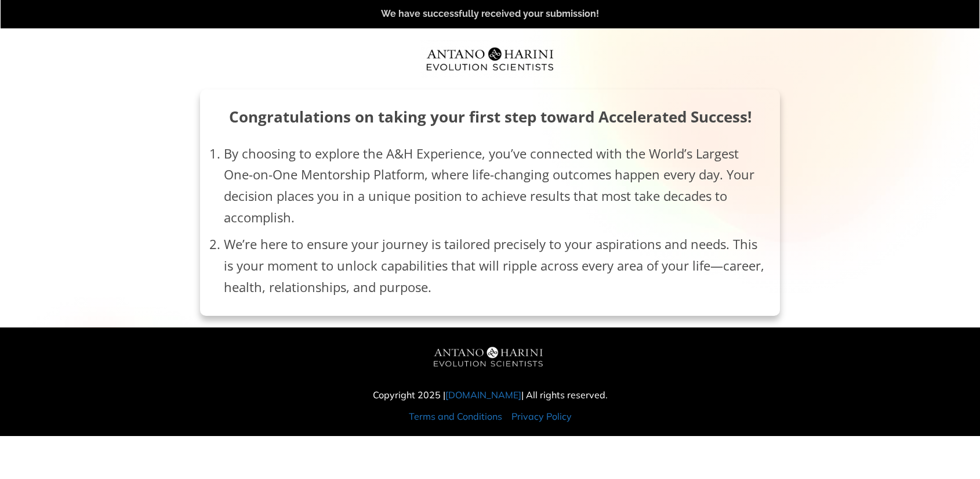 This screenshot has width=980, height=479. What do you see at coordinates (496, 188) in the screenshot?
I see `li: By choosing to explore the A&H Experience, you’ve connected with the World’s Largest One-on-One M...` at bounding box center [496, 188].